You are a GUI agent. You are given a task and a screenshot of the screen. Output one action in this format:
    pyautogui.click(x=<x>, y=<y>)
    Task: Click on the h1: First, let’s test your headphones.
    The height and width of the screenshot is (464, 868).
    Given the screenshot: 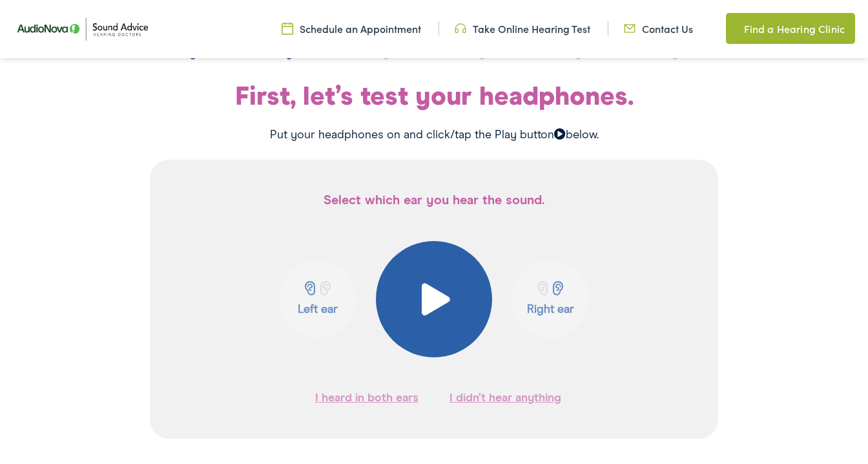 What is the action you would take?
    pyautogui.click(x=434, y=98)
    